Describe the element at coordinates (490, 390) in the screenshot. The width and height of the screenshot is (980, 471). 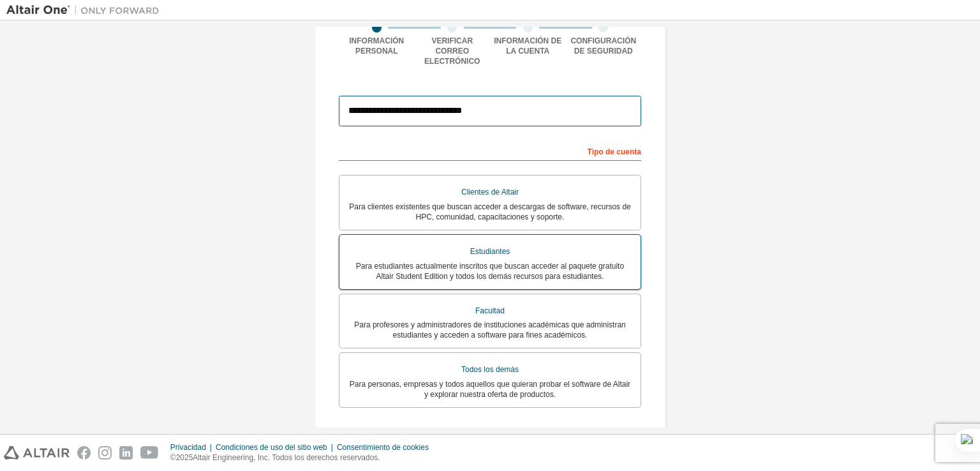
I see `font: Para personas, empresas y todos aquellos que quieran probar el software de Altair y explorar nues...` at that location.